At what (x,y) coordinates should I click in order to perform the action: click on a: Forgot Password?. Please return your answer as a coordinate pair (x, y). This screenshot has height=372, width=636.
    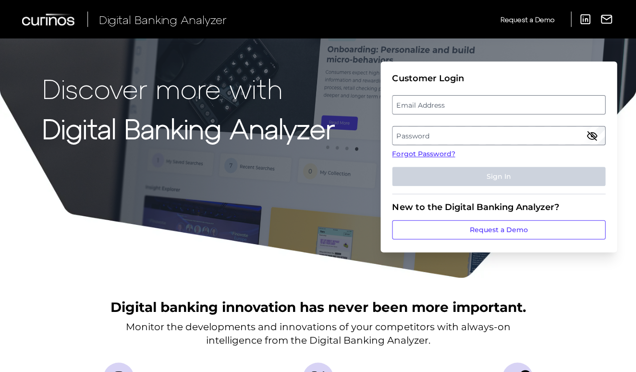
    Looking at the image, I should click on (499, 154).